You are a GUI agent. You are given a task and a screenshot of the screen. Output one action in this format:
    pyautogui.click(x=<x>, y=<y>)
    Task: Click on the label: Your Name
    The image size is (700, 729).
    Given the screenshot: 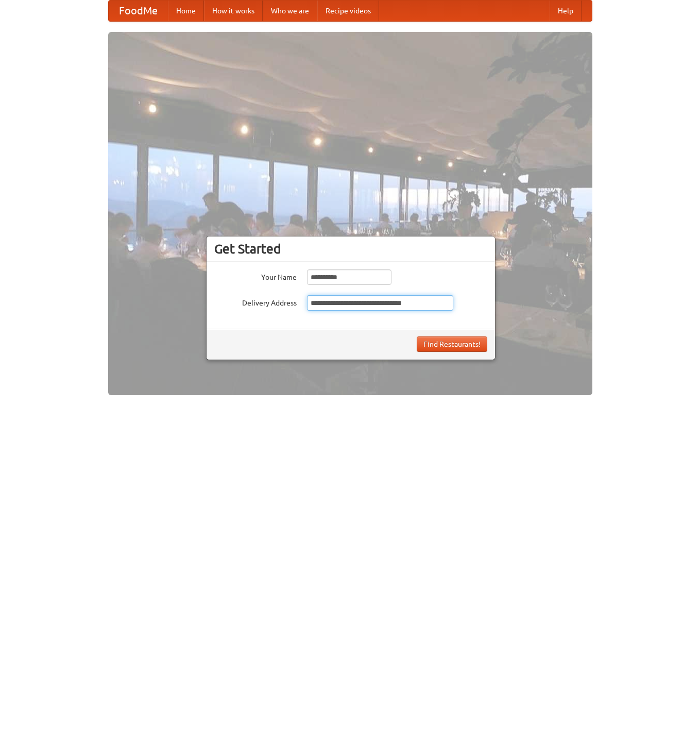 What is the action you would take?
    pyautogui.click(x=255, y=275)
    